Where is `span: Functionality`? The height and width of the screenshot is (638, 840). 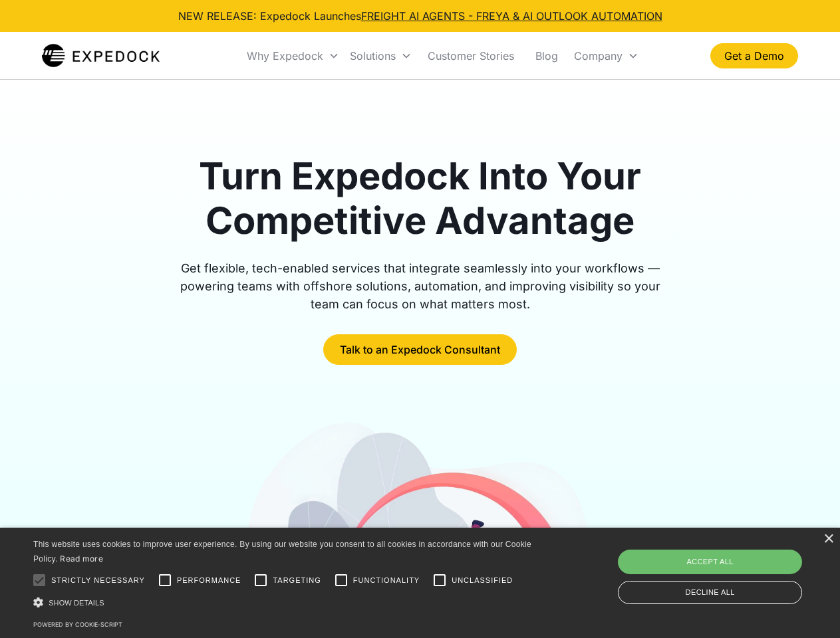
span: Functionality is located at coordinates (387, 581).